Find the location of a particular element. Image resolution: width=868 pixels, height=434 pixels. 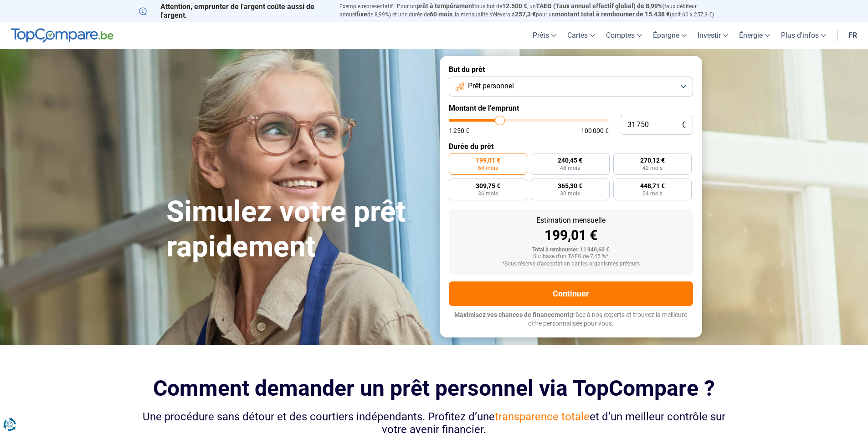

span: prêt à tempérament is located at coordinates (445, 6).